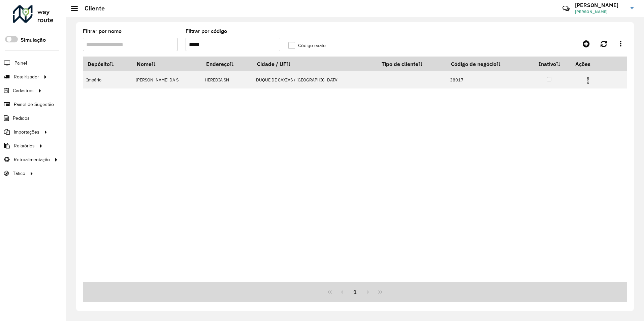  What do you see at coordinates (34, 104) in the screenshot?
I see `span: Painel de Sugestão` at bounding box center [34, 104].